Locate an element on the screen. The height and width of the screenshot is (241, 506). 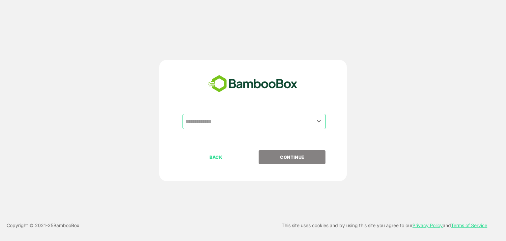
img: bamboobox is located at coordinates (253, 84).